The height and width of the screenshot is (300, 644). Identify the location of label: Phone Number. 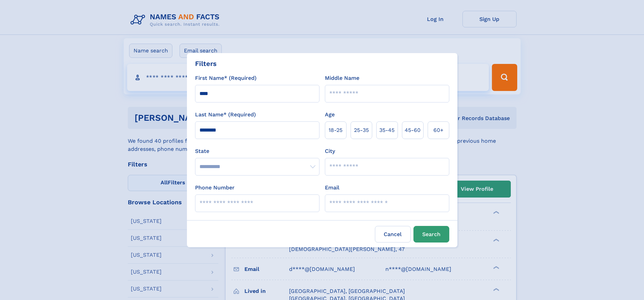
(215, 188).